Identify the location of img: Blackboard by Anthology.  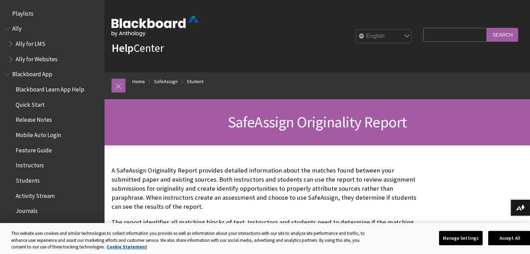
(155, 26).